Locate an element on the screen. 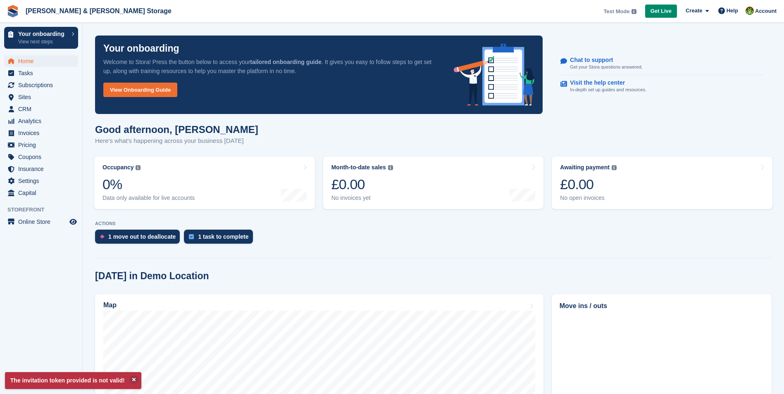 The height and width of the screenshot is (394, 784). img: Olivia Foreman is located at coordinates (750, 11).